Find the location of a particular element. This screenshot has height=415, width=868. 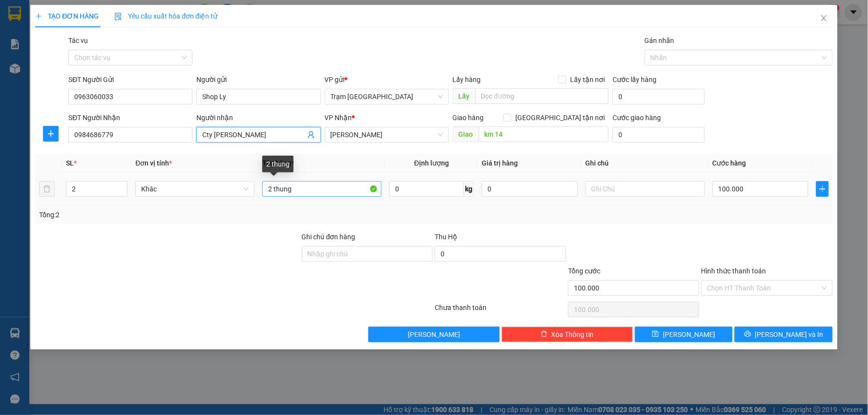

span: Trạm Sài Gòn is located at coordinates (387, 97).